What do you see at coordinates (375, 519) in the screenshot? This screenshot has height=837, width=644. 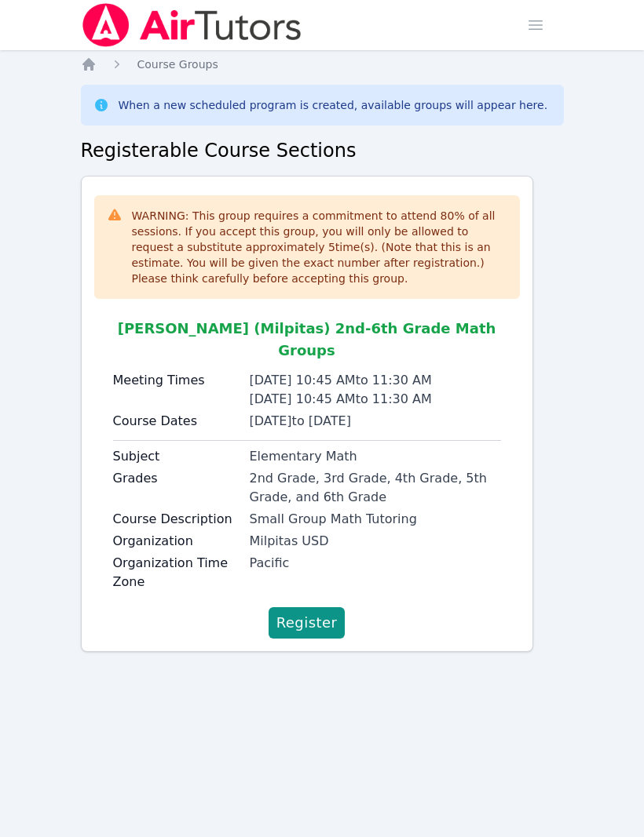 I see `div: Small Group Math Tutoring` at bounding box center [375, 519].